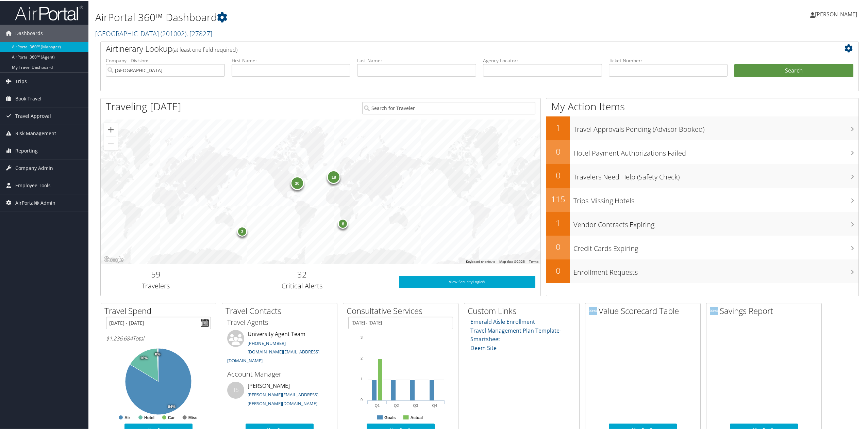 This screenshot has width=868, height=429. Describe the element at coordinates (702, 270) in the screenshot. I see `a: 0Enrollment Requests` at that location.